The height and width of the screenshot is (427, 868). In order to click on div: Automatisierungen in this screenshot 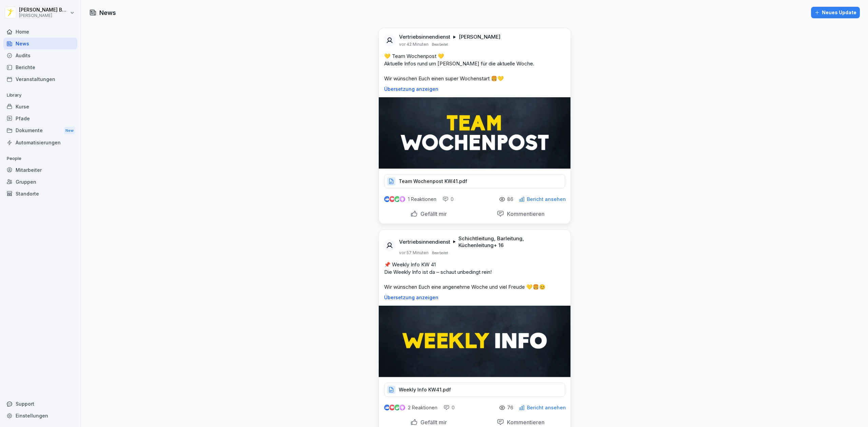, I will do `click(40, 142)`.